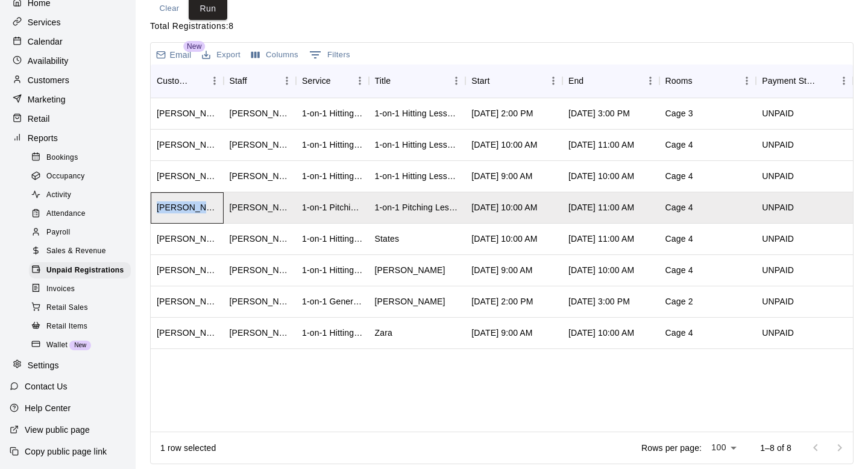  I want to click on div: 1 row selected, so click(188, 448).